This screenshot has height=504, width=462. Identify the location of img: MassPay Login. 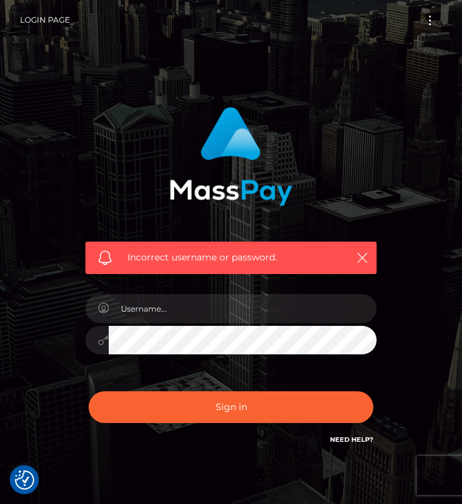
(231, 156).